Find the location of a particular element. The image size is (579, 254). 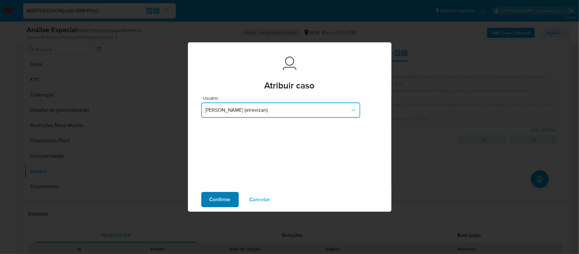

span: Confirme is located at coordinates (220, 199).